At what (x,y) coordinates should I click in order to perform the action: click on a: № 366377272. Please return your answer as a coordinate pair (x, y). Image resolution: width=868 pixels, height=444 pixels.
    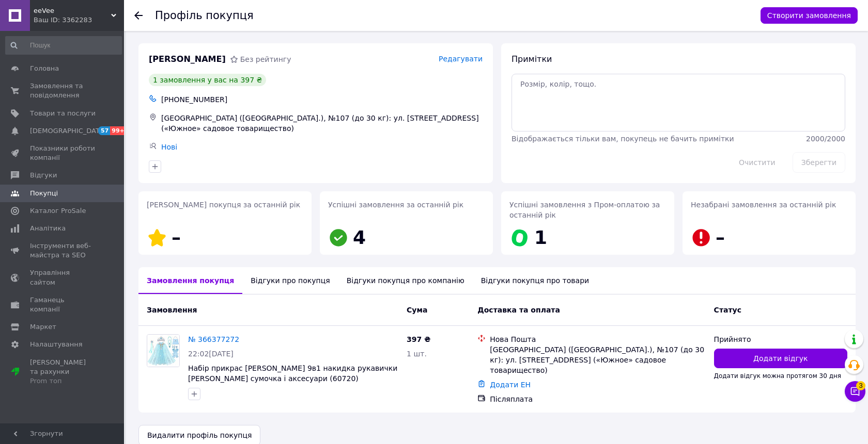
    Looking at the image, I should click on (213, 339).